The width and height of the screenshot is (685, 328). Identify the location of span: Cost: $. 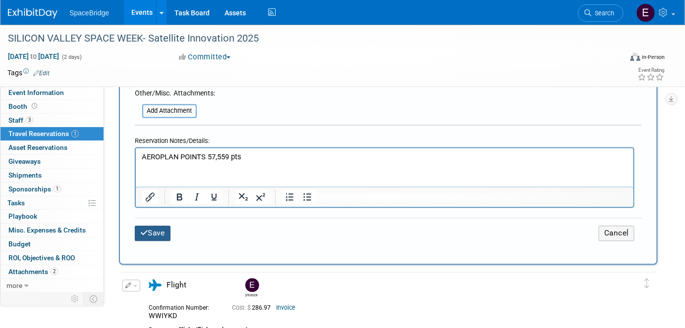
(242, 308).